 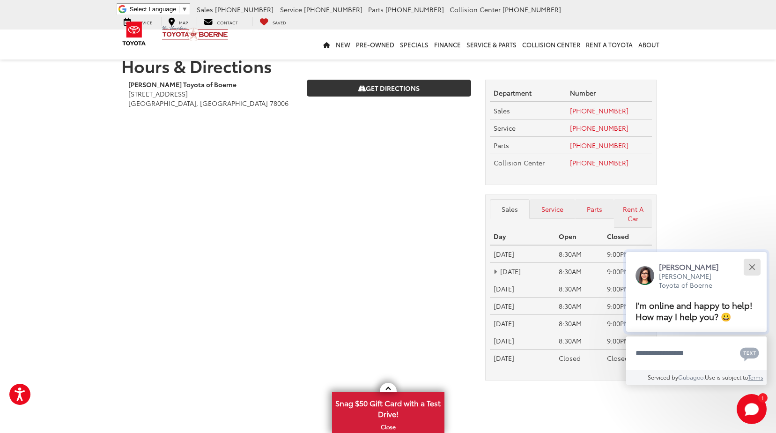 What do you see at coordinates (697, 353) in the screenshot?
I see `textarea: Type your message` at bounding box center [697, 353].